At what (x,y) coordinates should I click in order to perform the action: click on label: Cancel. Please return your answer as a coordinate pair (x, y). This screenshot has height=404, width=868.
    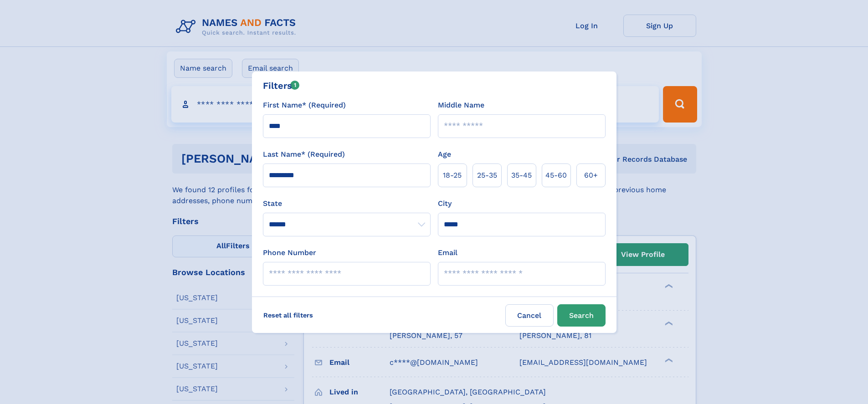
    Looking at the image, I should click on (529, 315).